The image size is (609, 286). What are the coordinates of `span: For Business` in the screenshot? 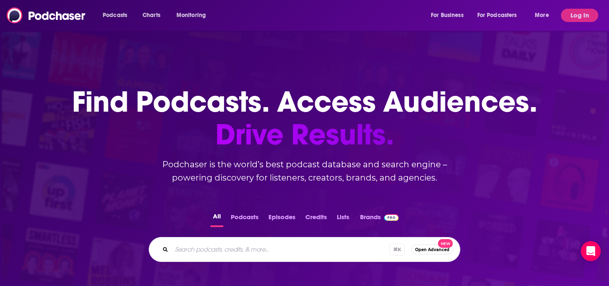 It's located at (447, 15).